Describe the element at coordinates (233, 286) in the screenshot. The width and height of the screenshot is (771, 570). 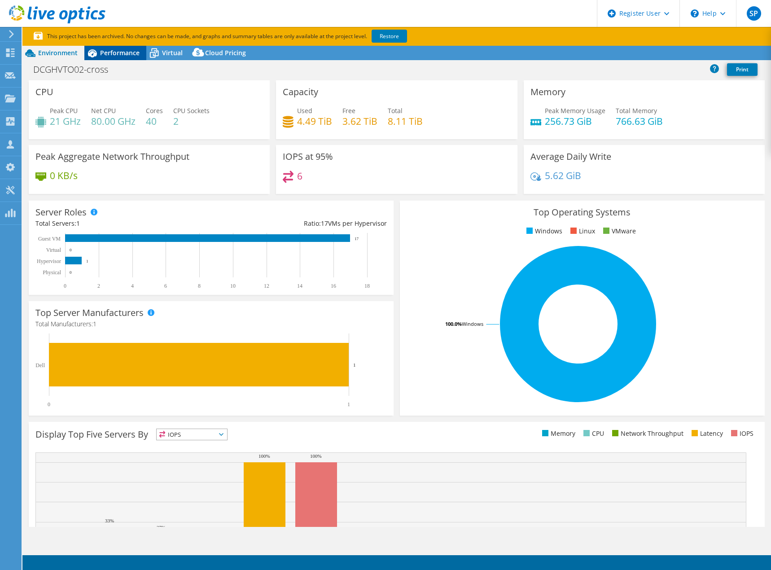
I see `text: 10` at that location.